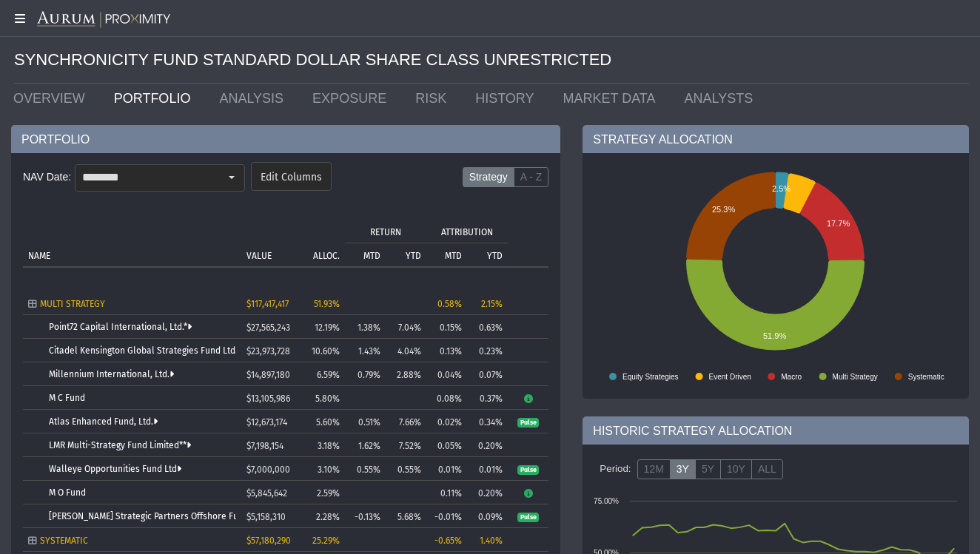  I want to click on span: 10.60%, so click(326, 352).